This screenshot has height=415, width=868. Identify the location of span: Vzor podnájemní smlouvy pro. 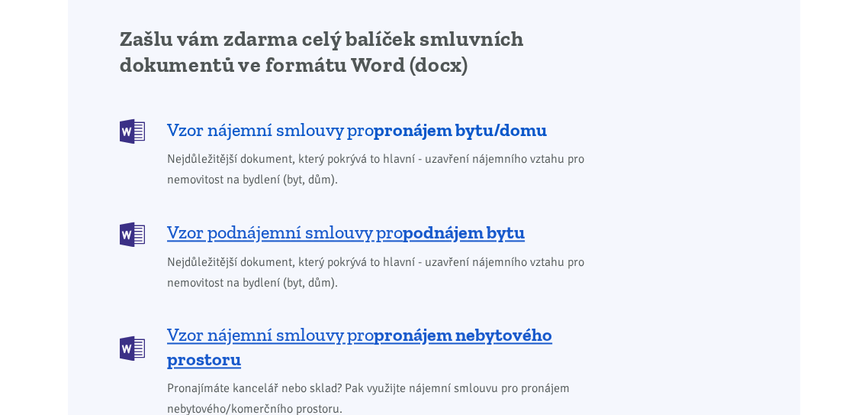
(346, 232).